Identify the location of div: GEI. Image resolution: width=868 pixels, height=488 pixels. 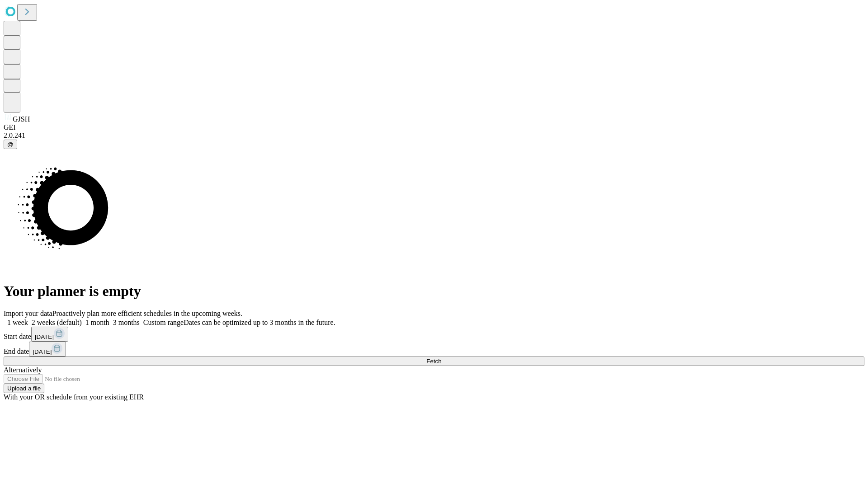
(434, 128).